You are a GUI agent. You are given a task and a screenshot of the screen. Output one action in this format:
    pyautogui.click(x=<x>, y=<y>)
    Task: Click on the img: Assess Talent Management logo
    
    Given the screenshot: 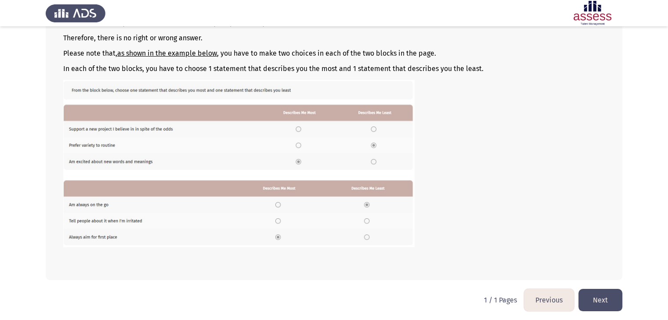 What is the action you would take?
    pyautogui.click(x=75, y=13)
    